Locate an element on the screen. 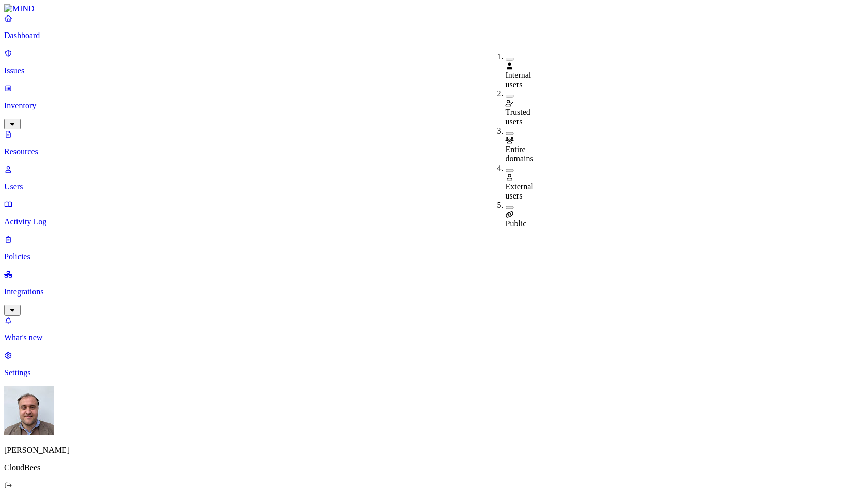 The height and width of the screenshot is (494, 868). a: Integrations is located at coordinates (434, 292).